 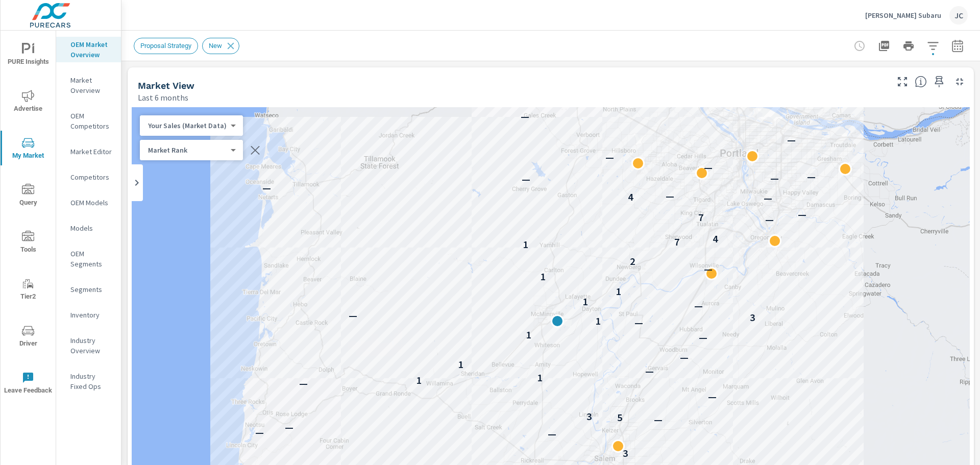 I want to click on p: OEM Models, so click(x=91, y=203).